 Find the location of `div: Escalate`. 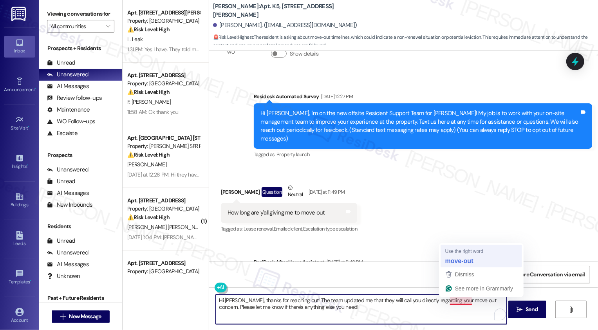

div: Escalate is located at coordinates (62, 133).